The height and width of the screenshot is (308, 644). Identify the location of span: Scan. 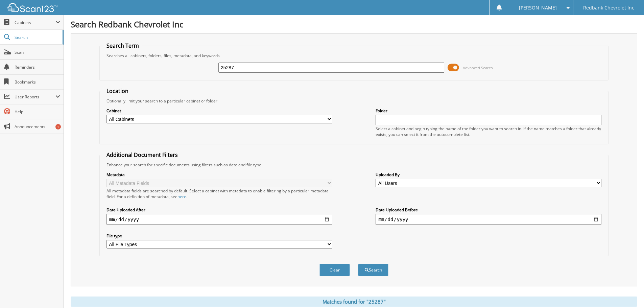
(37, 52).